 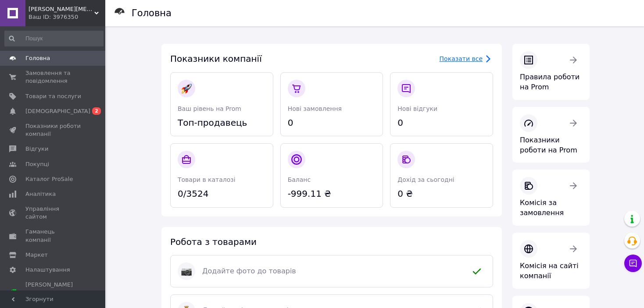 What do you see at coordinates (53, 77) in the screenshot?
I see `span: Замовлення та повідомлення` at bounding box center [53, 77].